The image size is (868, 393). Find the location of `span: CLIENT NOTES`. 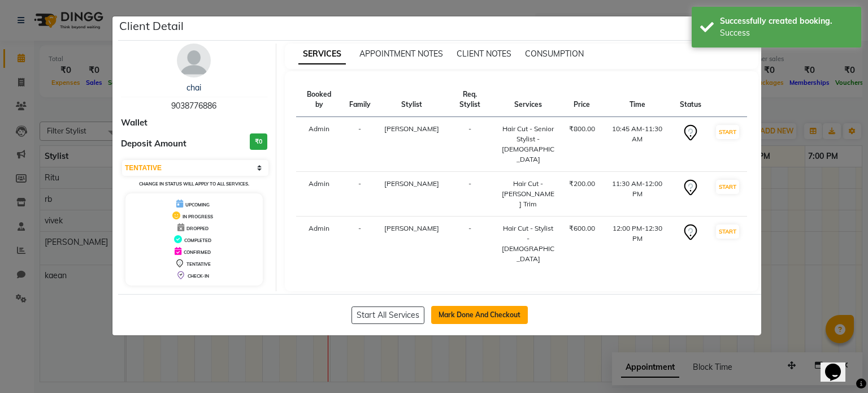

span: CLIENT NOTES is located at coordinates (484, 54).